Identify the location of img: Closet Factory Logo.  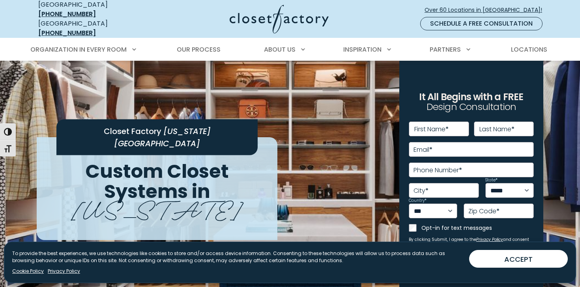
(279, 19).